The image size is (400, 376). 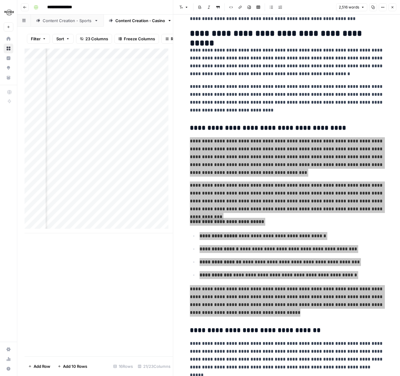 I want to click on a: Settings, so click(x=8, y=349).